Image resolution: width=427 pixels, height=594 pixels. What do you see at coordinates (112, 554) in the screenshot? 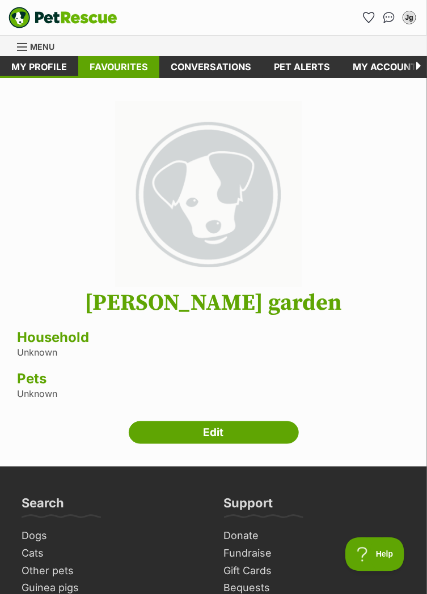
I see `a: Cats` at bounding box center [112, 554].